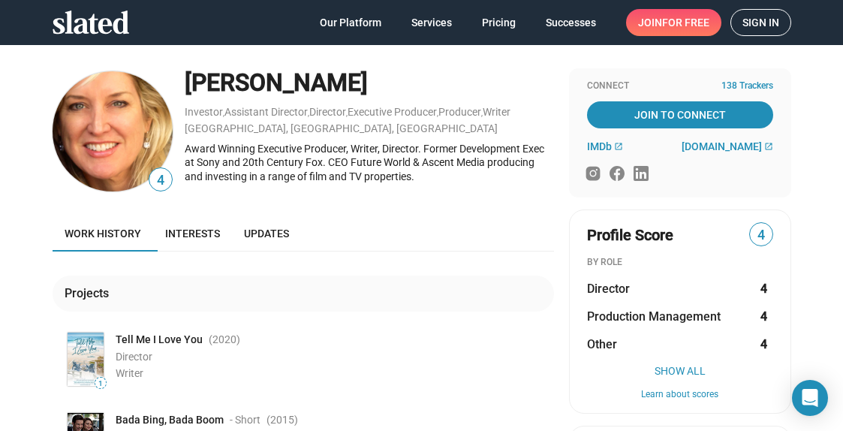 This screenshot has height=431, width=843. Describe the element at coordinates (327, 112) in the screenshot. I see `a: Director` at that location.